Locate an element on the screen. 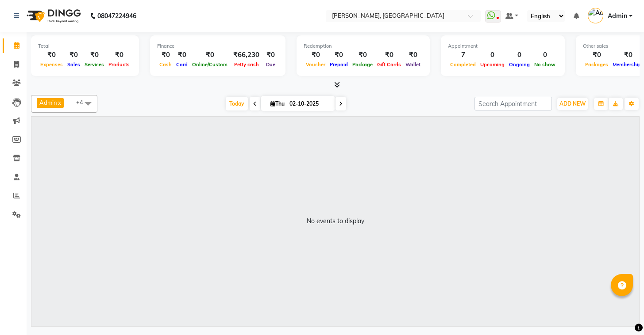 This screenshot has width=644, height=335. span: Products is located at coordinates (119, 65).